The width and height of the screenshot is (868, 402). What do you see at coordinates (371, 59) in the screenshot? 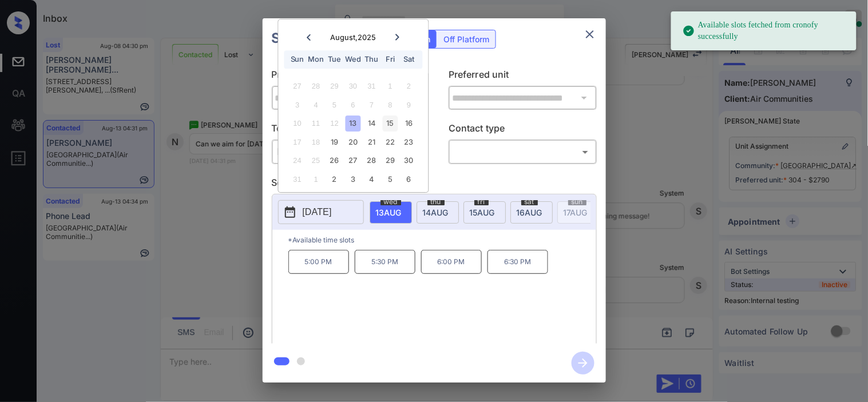
I see `div: Thu` at bounding box center [371, 59].